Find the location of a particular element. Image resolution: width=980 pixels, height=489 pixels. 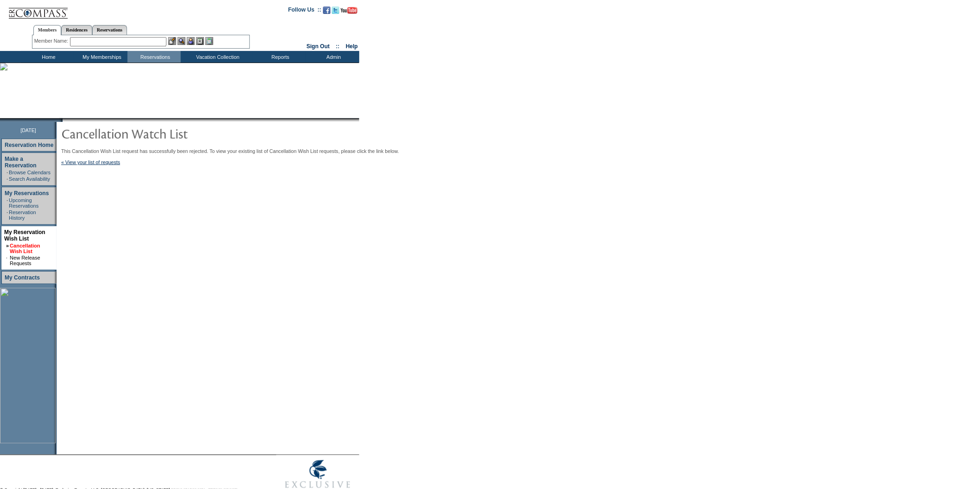

a: « View your list of requests is located at coordinates (91, 162).